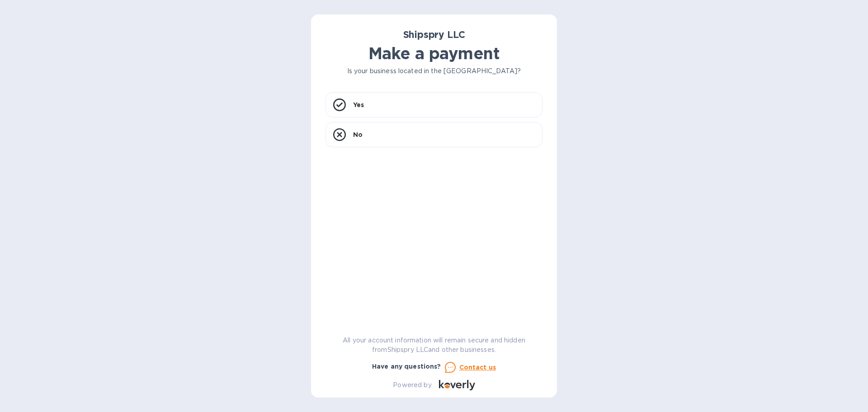 This screenshot has height=412, width=868. I want to click on b: Have any questions?, so click(406, 367).